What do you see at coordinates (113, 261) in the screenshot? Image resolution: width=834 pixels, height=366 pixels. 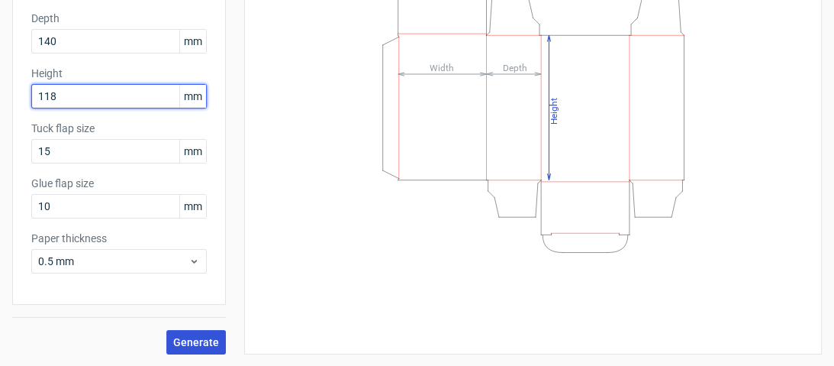 I see `span: 0.5 mm` at bounding box center [113, 261].